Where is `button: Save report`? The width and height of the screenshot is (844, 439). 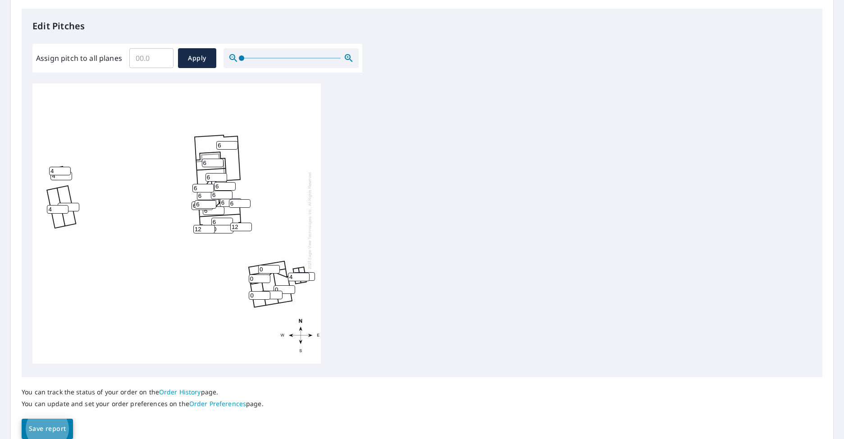 button: Save report is located at coordinates (47, 428).